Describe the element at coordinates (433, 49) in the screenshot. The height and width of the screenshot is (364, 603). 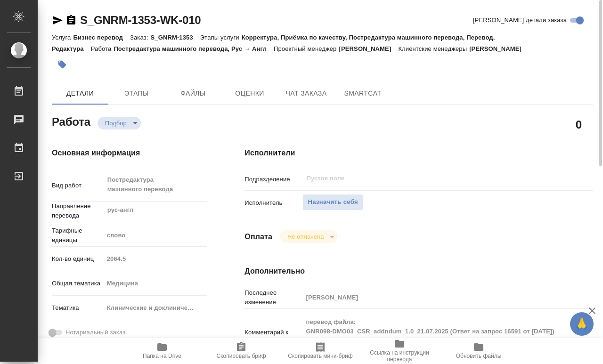
I see `p: Клиентские менеджеры` at that location.